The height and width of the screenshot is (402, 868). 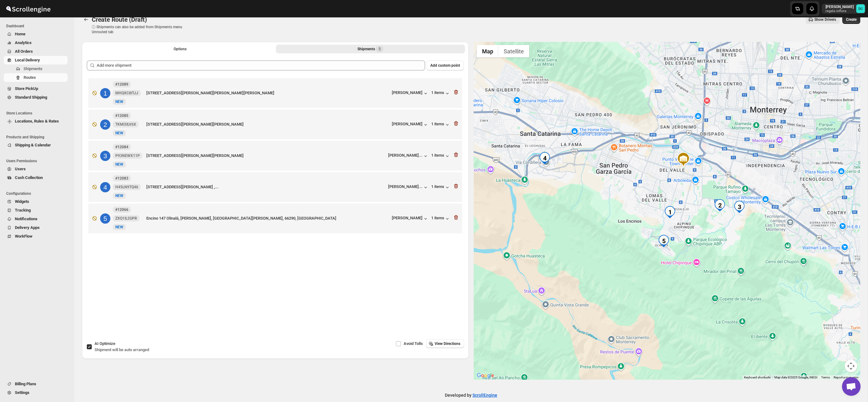 I want to click on button: Show Drivers, so click(x=823, y=19).